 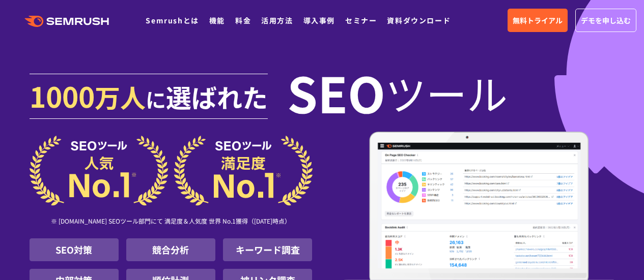 I want to click on a: 無料トライアル, so click(x=538, y=20).